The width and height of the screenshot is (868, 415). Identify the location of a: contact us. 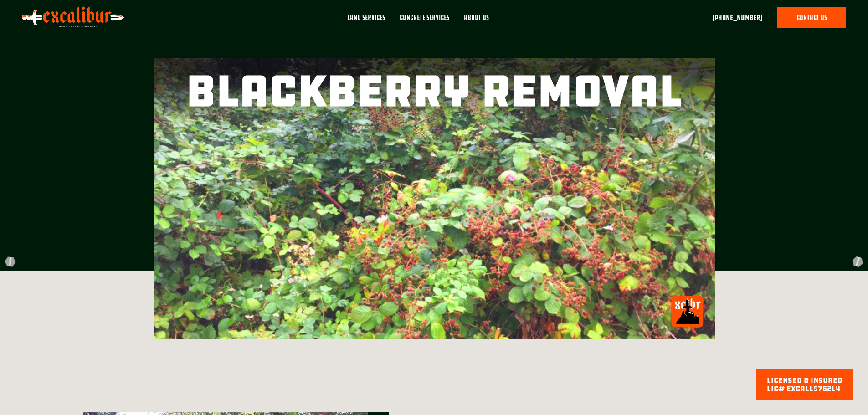
(811, 18).